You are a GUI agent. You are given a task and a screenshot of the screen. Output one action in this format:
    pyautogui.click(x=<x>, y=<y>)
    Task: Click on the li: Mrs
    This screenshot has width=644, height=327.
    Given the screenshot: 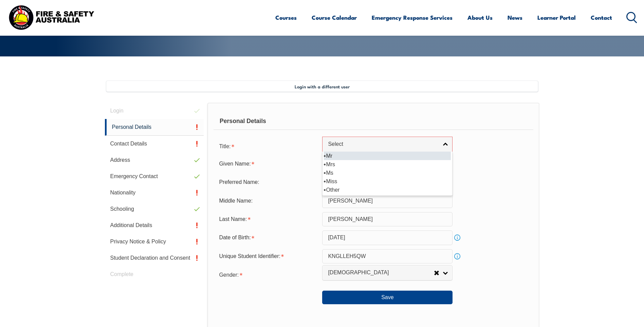 What is the action you would take?
    pyautogui.click(x=387, y=164)
    